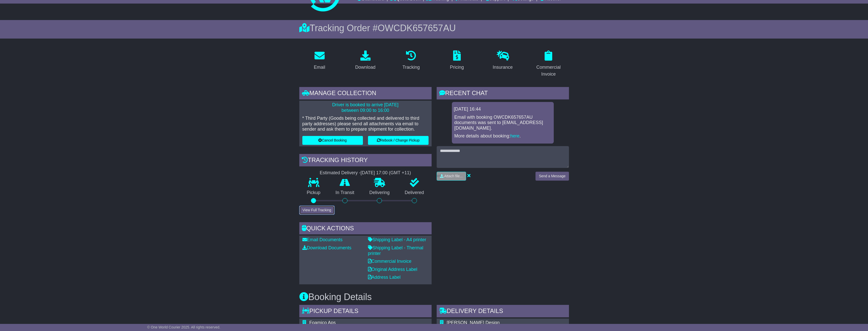 This screenshot has height=331, width=868. I want to click on a: here, so click(515, 136).